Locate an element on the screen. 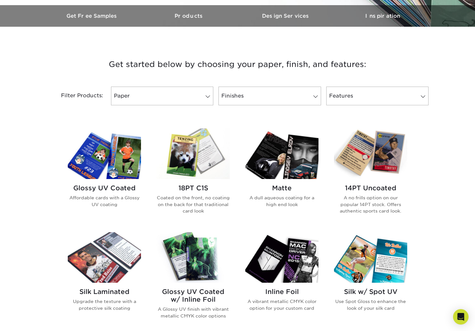 The height and width of the screenshot is (331, 475). a: Silk Laminated Trading Cards Silk Laminated Upgrade the texture with a protective silk coating is located at coordinates (104, 281).